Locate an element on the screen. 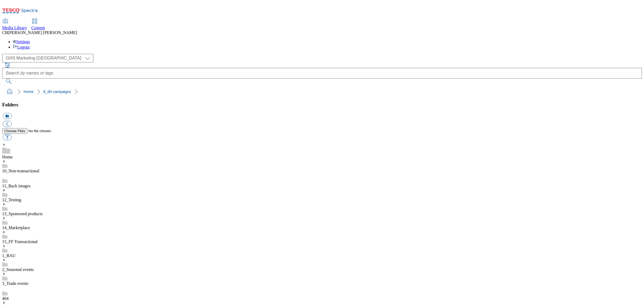 This screenshot has height=305, width=644. input: Search by names or tags is located at coordinates (322, 73).